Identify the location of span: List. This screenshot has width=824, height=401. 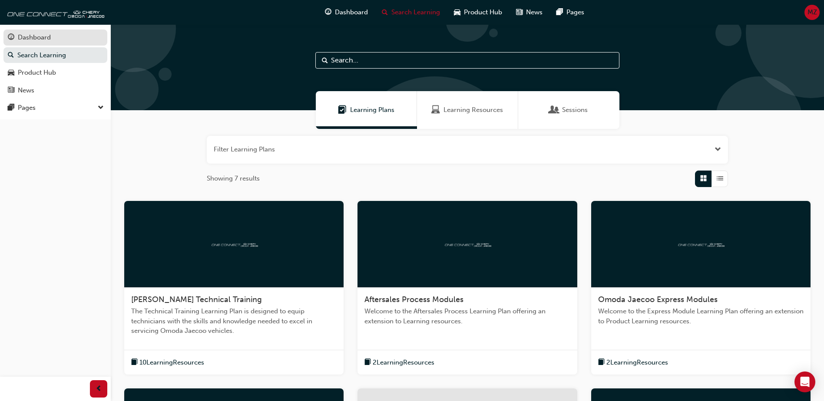
(720, 179).